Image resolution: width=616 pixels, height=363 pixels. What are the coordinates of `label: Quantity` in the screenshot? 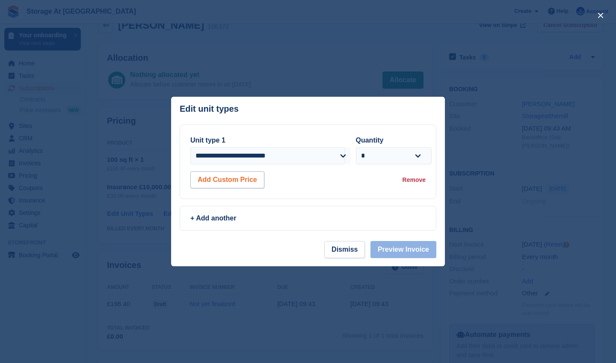 It's located at (370, 140).